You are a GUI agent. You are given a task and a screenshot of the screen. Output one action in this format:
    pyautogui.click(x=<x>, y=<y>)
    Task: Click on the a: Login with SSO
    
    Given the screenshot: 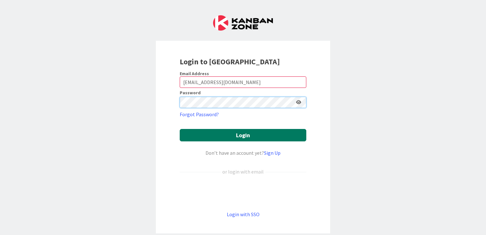 What is the action you would take?
    pyautogui.click(x=243, y=214)
    